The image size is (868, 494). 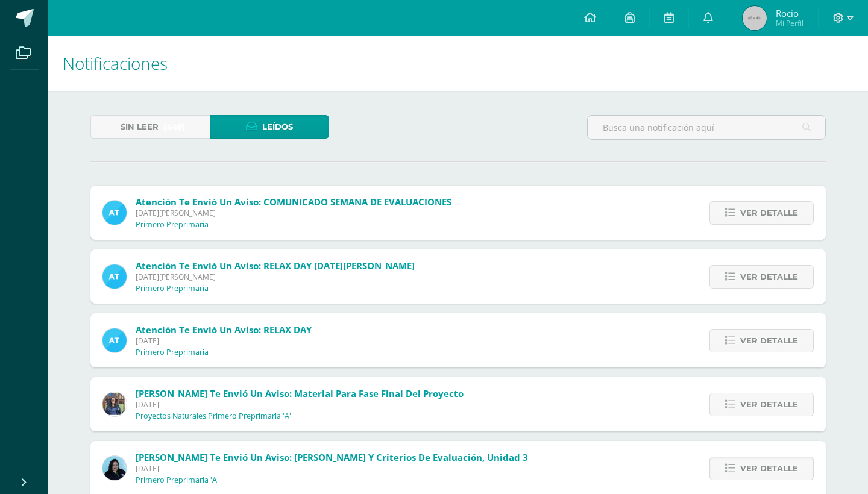 What do you see at coordinates (174, 126) in the screenshot?
I see `span: (449)` at bounding box center [174, 126].